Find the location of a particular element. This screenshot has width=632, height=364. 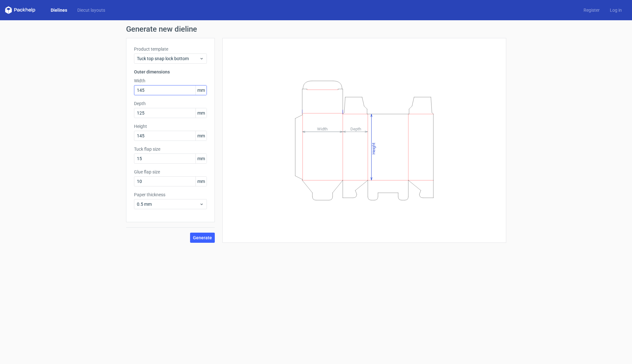

a: Dielines is located at coordinates (59, 10).